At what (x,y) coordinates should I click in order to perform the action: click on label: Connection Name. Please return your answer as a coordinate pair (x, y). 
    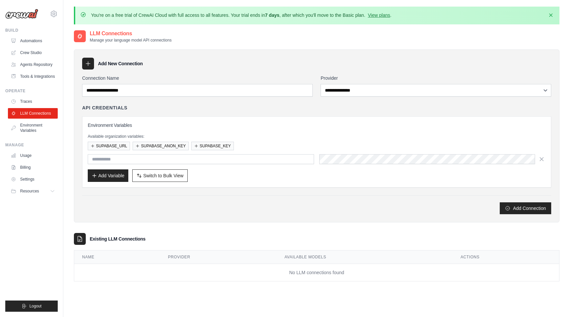
    Looking at the image, I should click on (197, 78).